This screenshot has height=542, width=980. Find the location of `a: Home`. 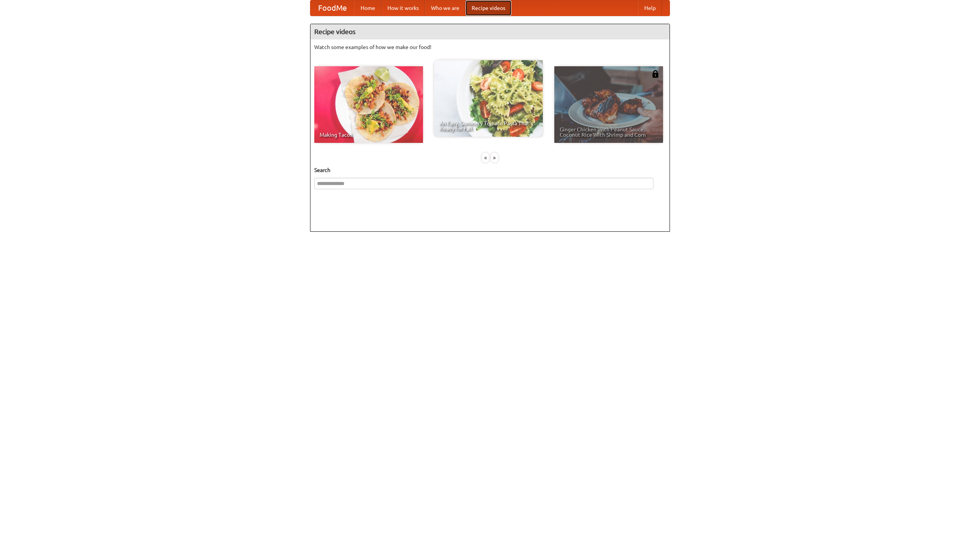

a: Home is located at coordinates (368, 8).